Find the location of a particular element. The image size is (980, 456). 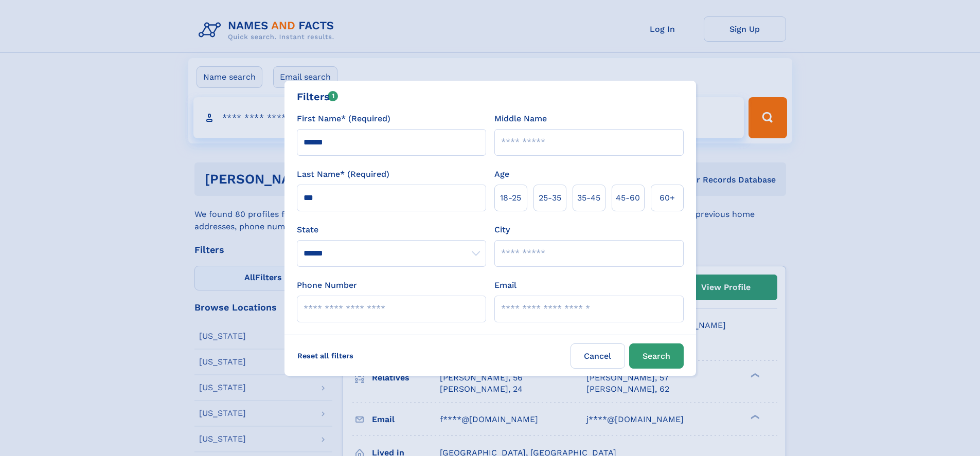

div: Filters is located at coordinates (317, 96).